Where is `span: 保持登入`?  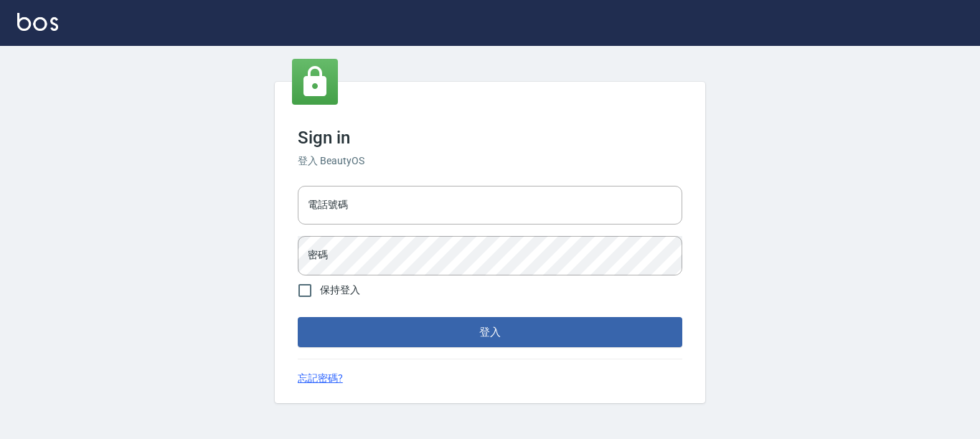 span: 保持登入 is located at coordinates (340, 290).